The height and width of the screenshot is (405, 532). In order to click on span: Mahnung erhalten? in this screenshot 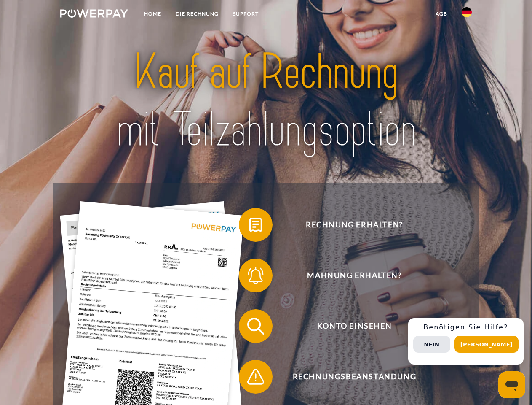, I will do `click(354, 275)`.